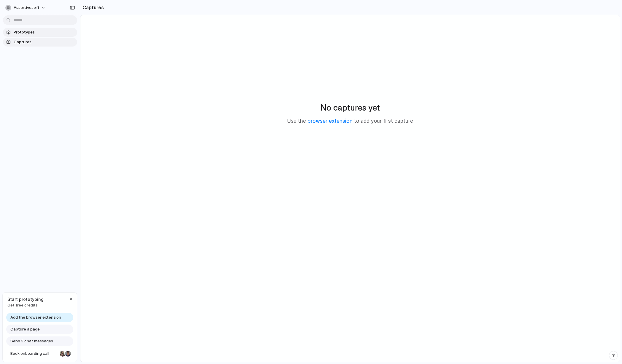 The width and height of the screenshot is (622, 364). What do you see at coordinates (44, 42) in the screenshot?
I see `span: Captures` at bounding box center [44, 42].